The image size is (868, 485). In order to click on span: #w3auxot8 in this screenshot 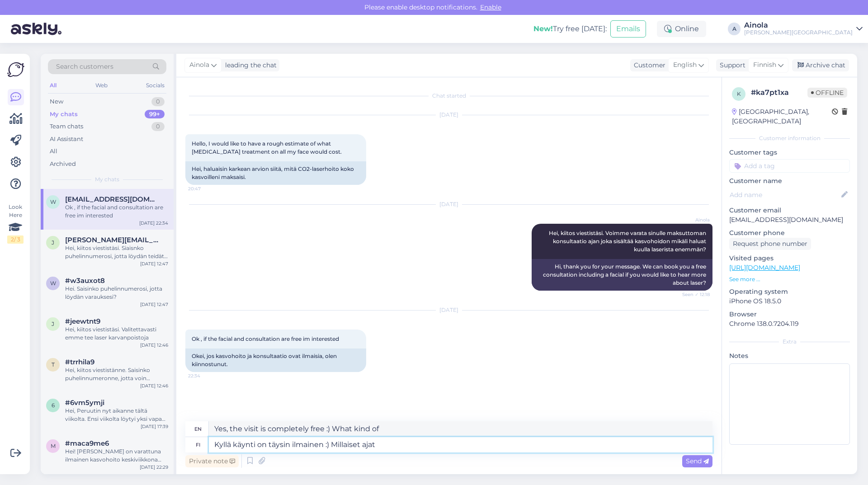, I will do `click(85, 281)`.